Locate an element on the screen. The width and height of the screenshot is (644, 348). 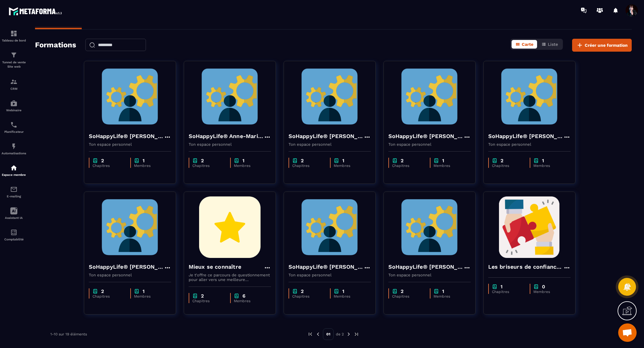
span: Créer une formation is located at coordinates (606, 45).